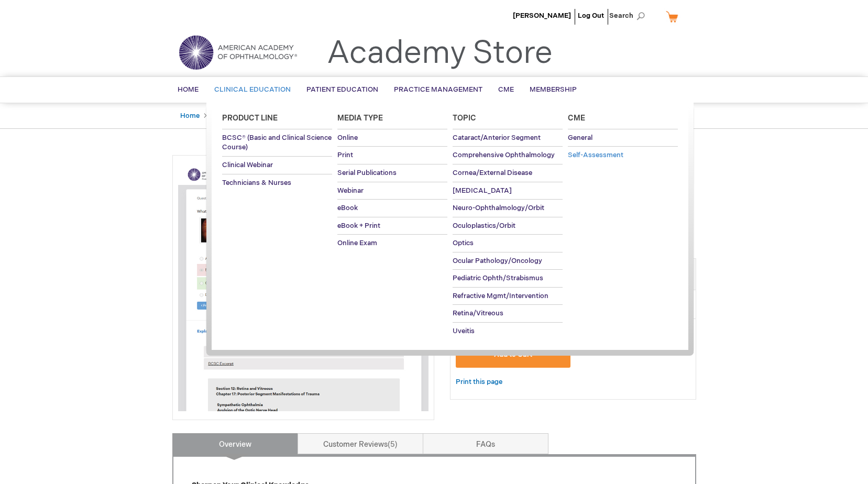  What do you see at coordinates (464, 118) in the screenshot?
I see `span: Topic` at bounding box center [464, 118].